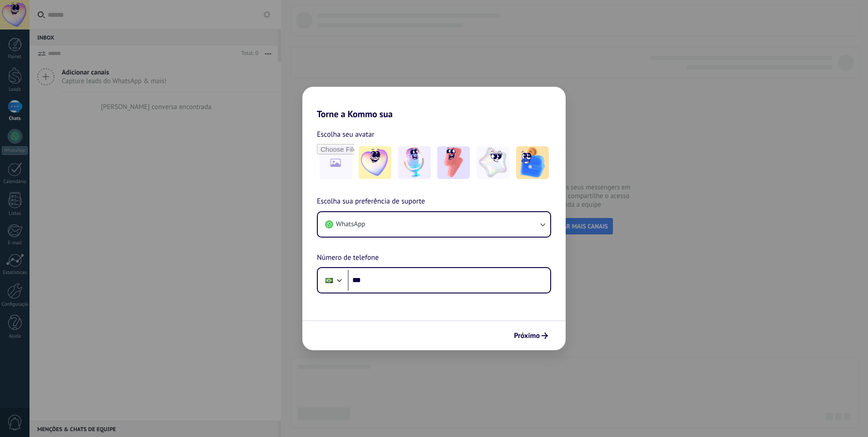 The height and width of the screenshot is (437, 868). What do you see at coordinates (531, 335) in the screenshot?
I see `button: Próximo` at bounding box center [531, 335].